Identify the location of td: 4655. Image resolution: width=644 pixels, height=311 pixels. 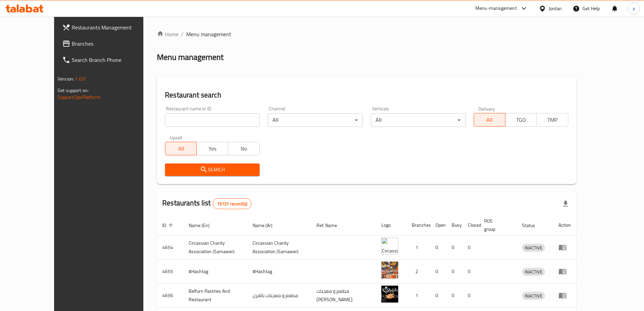
(170, 272).